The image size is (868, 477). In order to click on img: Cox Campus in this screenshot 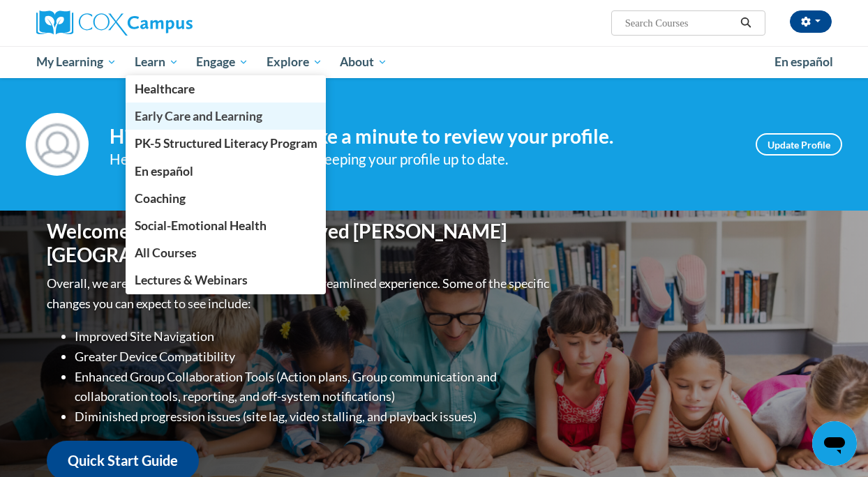, I will do `click(115, 23)`.